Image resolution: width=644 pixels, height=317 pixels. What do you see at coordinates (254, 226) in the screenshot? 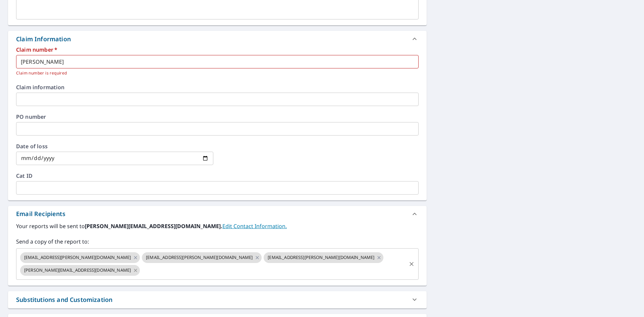
I see `a: EditContactInfo` at bounding box center [254, 226].